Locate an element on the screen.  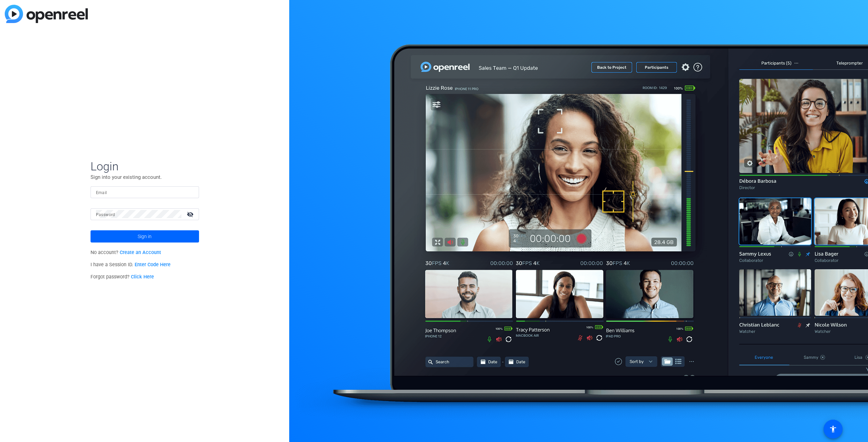
img: blue-gradient.svg is located at coordinates (46, 14).